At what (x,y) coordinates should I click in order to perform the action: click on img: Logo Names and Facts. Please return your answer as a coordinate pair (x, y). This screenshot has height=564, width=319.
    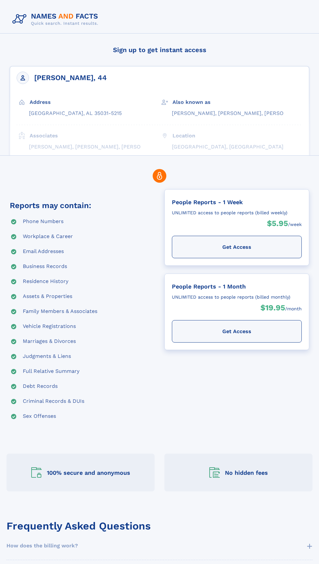
    Looking at the image, I should click on (57, 19).